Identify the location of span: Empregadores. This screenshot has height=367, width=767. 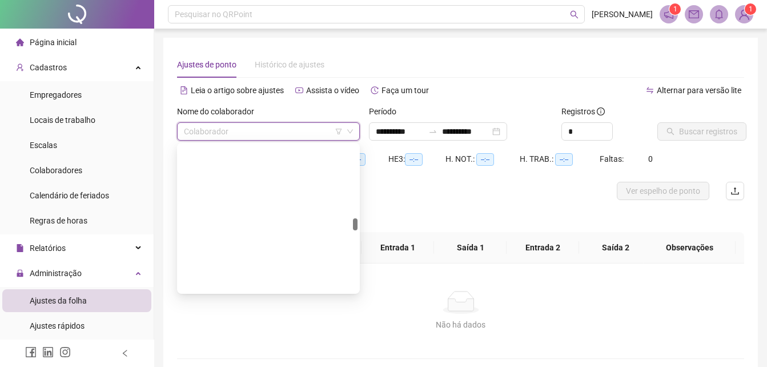
(55, 95).